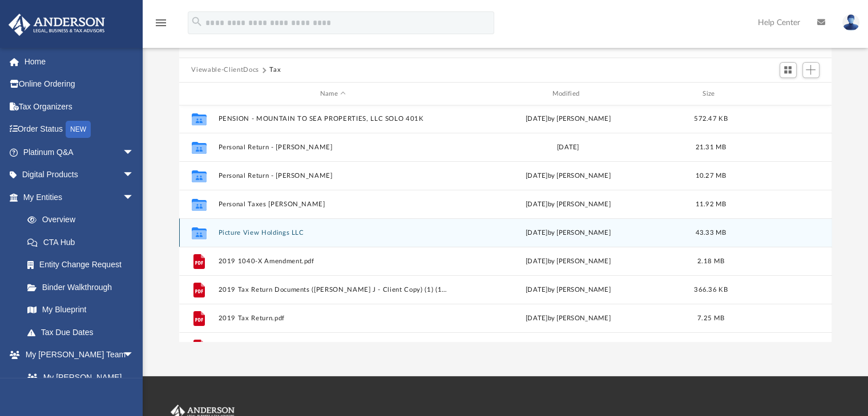 This screenshot has height=416, width=868. What do you see at coordinates (275, 70) in the screenshot?
I see `button: Tax` at bounding box center [275, 70].